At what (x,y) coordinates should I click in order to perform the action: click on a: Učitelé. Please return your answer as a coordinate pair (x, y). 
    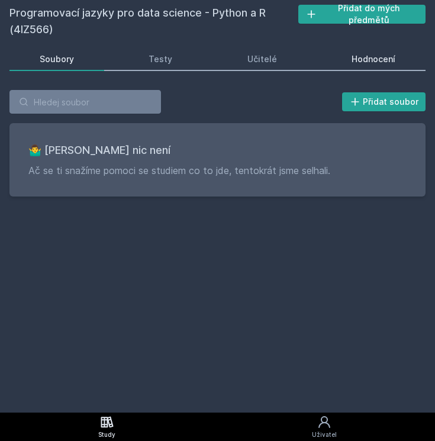
    Looking at the image, I should click on (262, 59).